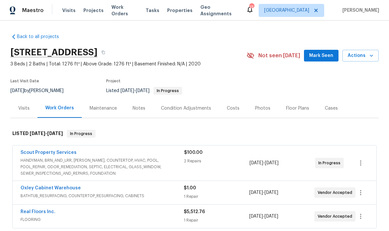 The width and height of the screenshot is (389, 231). I want to click on a: Scout Property Services, so click(48, 153).